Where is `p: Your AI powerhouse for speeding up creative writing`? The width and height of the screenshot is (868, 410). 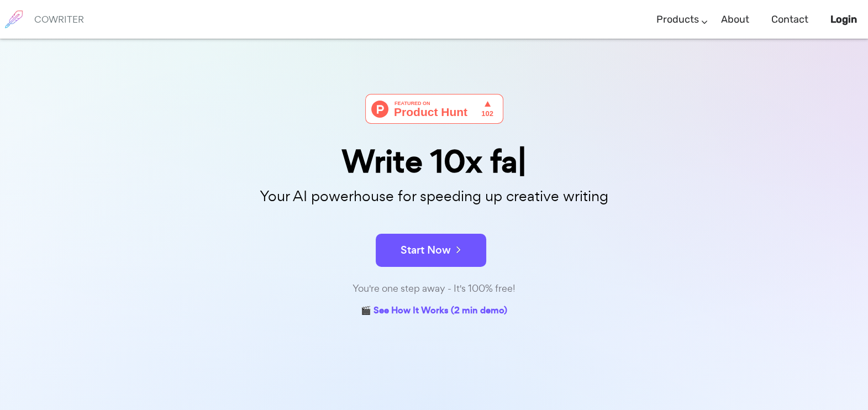
p: Your AI powerhouse for speeding up creative writing is located at coordinates (434, 196).